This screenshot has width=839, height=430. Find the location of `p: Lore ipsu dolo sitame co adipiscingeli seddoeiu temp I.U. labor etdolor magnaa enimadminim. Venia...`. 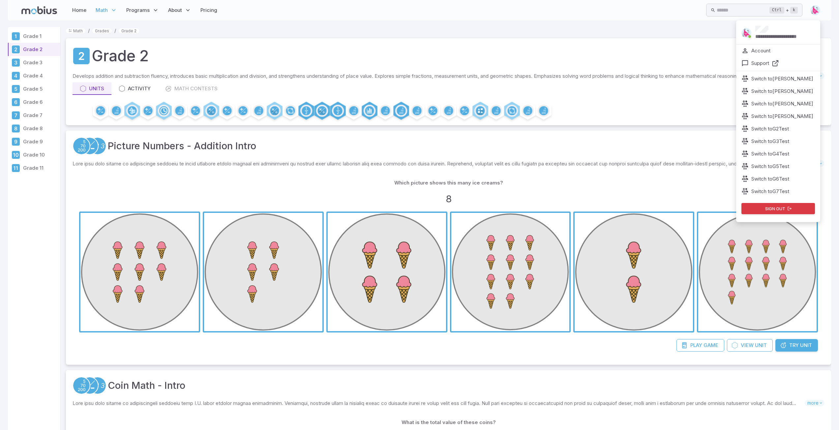

p: Lore ipsu dolo sitame co adipiscingeli seddoeiu temp I.U. labor etdolor magnaa enimadminim. Venia... is located at coordinates (439, 404).